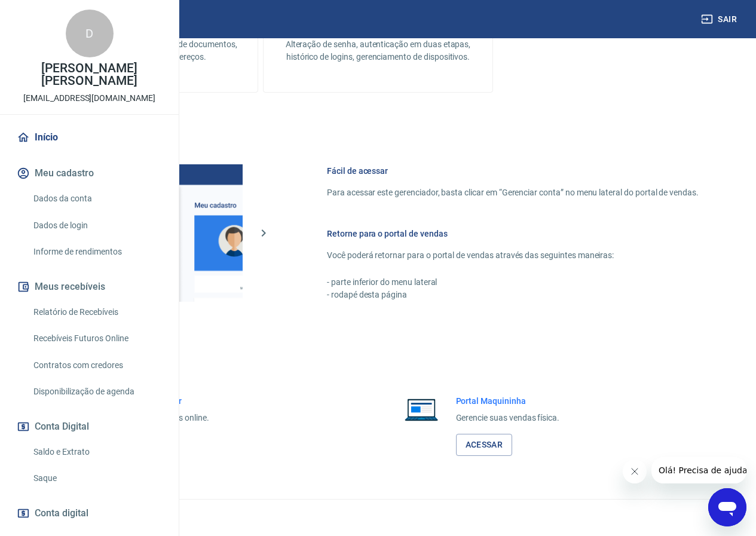 The image size is (756, 536). I want to click on h5: Acesso rápido, so click(378, 360).